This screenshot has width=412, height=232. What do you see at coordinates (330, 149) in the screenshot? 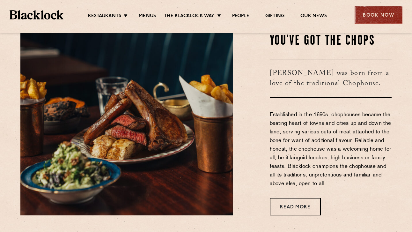
I see `p: Established in the 1690s, chophouses became the beating heart of towns and cities up and down the...` at bounding box center [330, 149].